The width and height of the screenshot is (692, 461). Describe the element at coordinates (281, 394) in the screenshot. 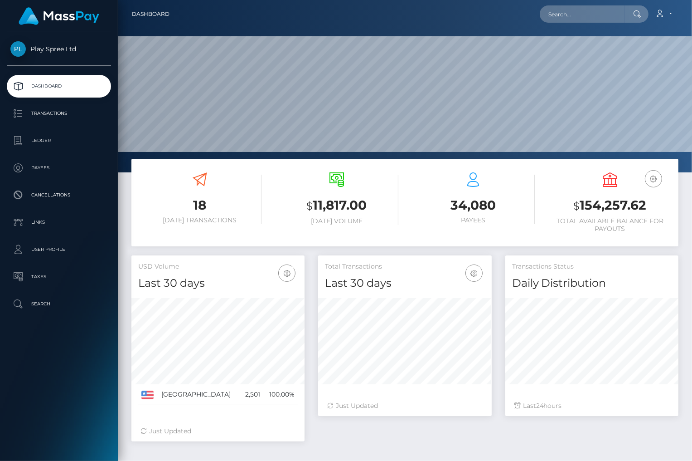

I see `td: 100.00%` at that location.